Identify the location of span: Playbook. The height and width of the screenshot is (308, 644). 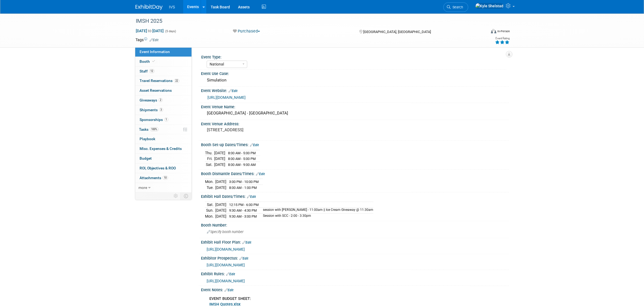
(147, 139).